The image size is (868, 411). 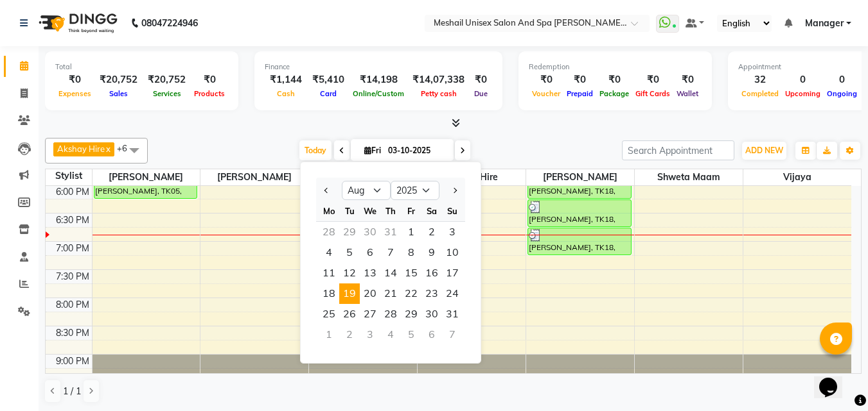 I want to click on div: 32, so click(x=760, y=80).